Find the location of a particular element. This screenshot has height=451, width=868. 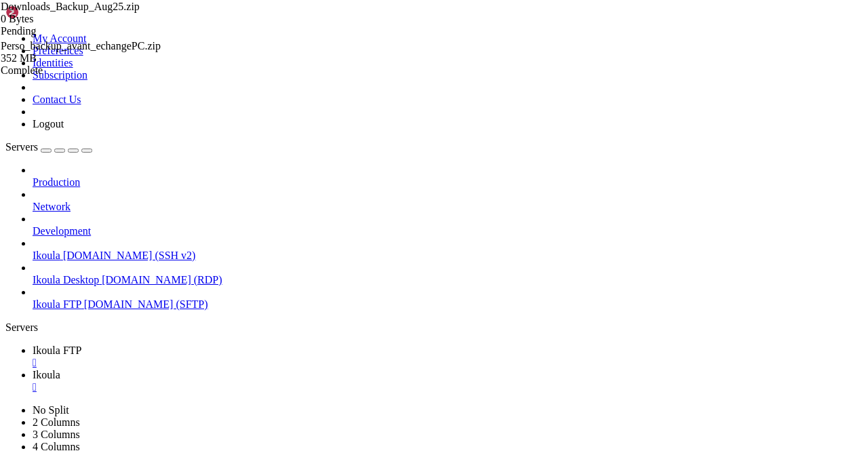

div: 0 Bytes is located at coordinates (69, 19).